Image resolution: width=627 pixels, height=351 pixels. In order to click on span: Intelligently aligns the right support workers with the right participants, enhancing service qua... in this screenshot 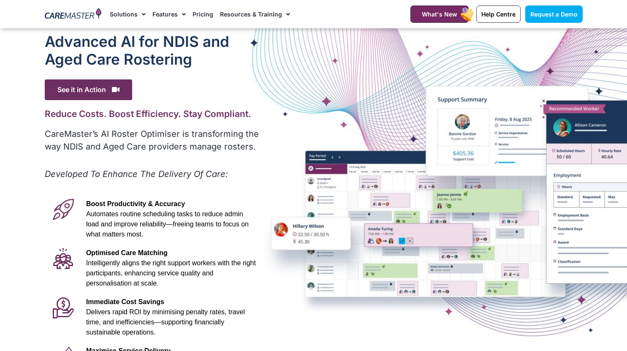, I will do `click(171, 273)`.